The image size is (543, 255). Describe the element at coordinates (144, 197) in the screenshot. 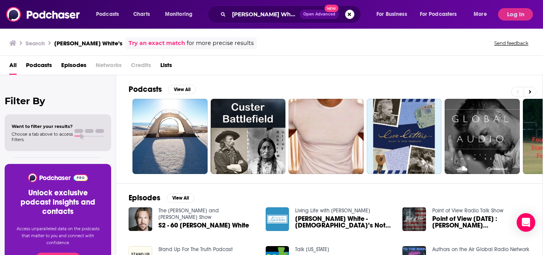

I see `h2: Episodes` at that location.